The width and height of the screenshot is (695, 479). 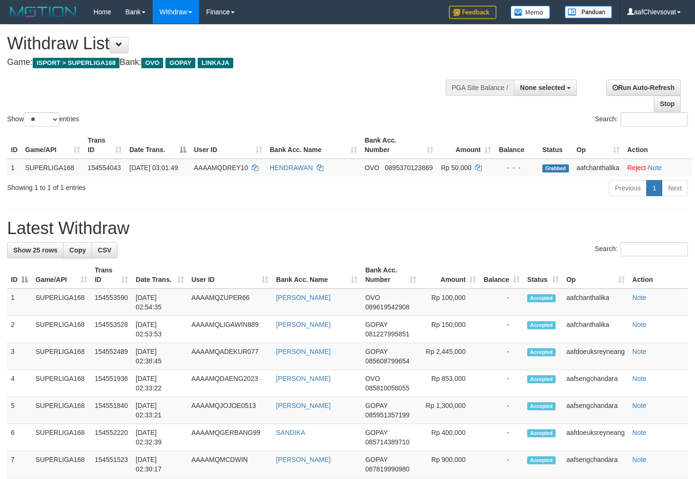 What do you see at coordinates (387, 334) in the screenshot?
I see `span: Copy 081227995851 to clipboard` at bounding box center [387, 334].